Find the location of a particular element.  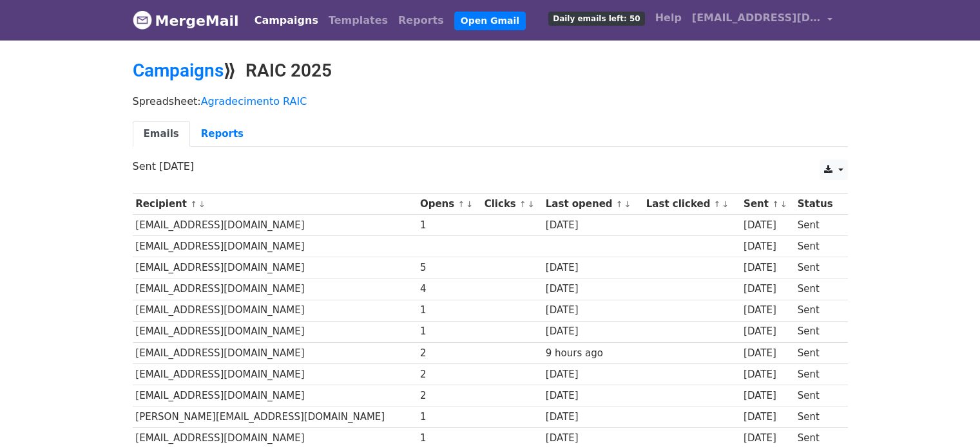

a: MergeMail is located at coordinates (186, 21).